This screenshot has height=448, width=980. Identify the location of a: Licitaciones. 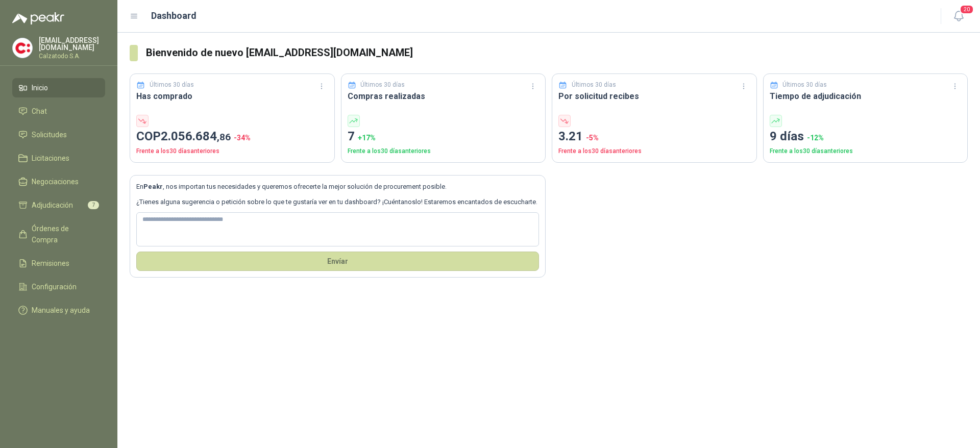
(59, 158).